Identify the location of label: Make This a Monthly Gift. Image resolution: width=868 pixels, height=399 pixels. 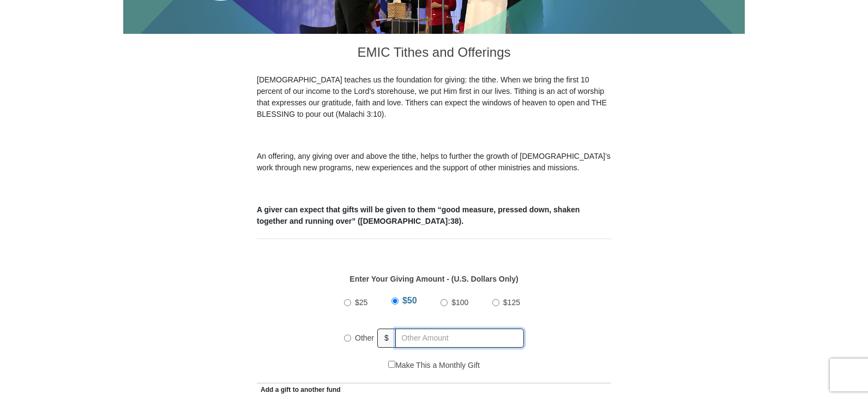
(434, 365).